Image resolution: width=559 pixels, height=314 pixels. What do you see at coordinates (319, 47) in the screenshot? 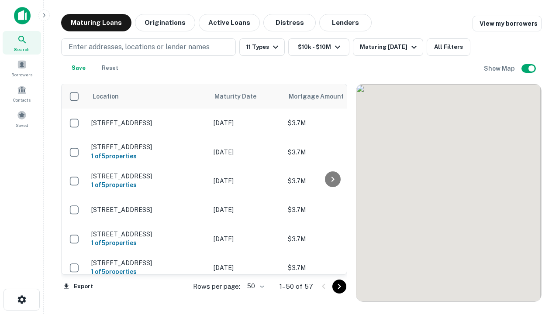
I see `button: $10k - $10M` at bounding box center [319, 47].